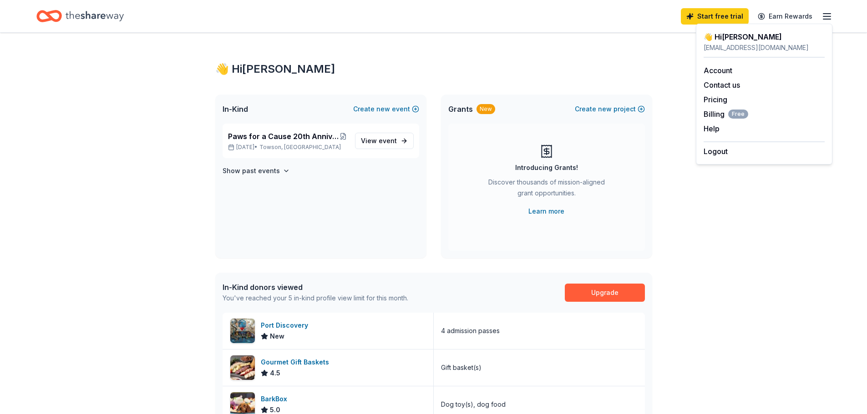 Image resolution: width=867 pixels, height=414 pixels. Describe the element at coordinates (242, 368) in the screenshot. I see `img: Image for Gourmet Gift Baskets` at that location.